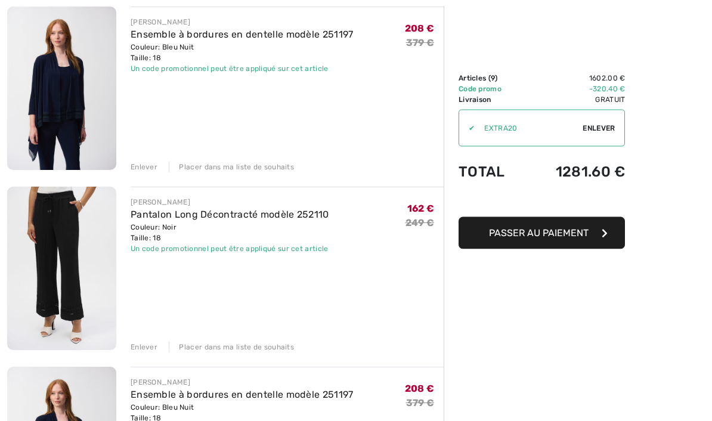 Image resolution: width=712 pixels, height=421 pixels. What do you see at coordinates (492, 172) in the screenshot?
I see `td: Total` at bounding box center [492, 172].